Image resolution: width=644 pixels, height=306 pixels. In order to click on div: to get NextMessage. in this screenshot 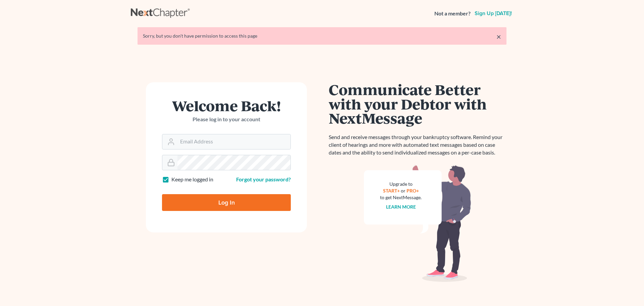, I will do `click(401, 197)`.